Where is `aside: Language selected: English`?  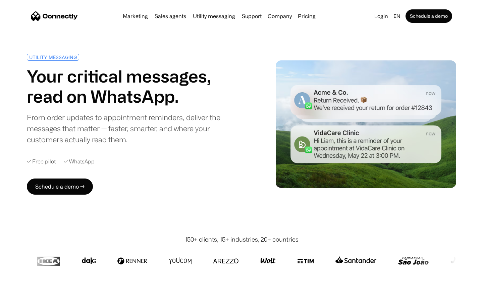 aside: Language selected: English is located at coordinates (24, 295).